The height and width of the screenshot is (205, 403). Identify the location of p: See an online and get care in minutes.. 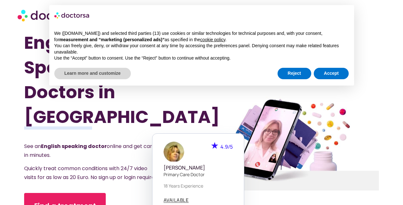
(92, 151).